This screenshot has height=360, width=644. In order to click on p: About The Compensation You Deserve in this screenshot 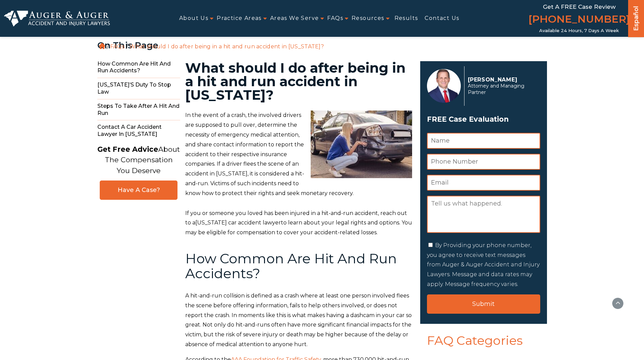, I will do `click(139, 160)`.